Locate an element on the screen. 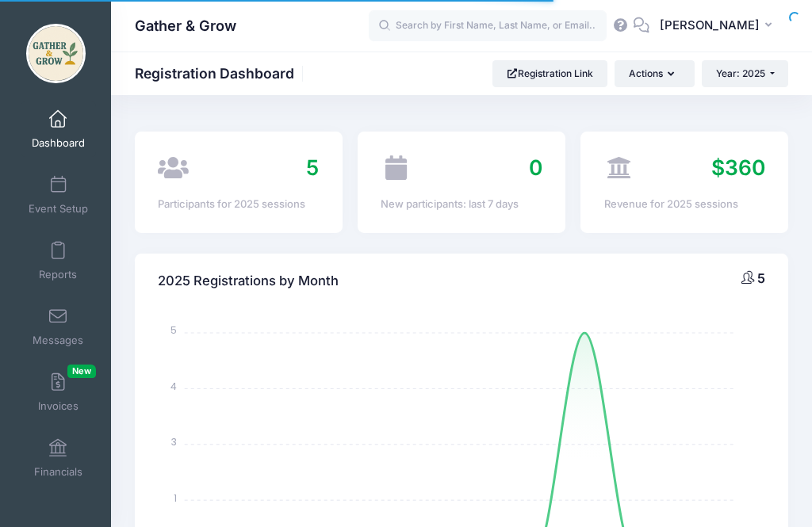 The image size is (812, 527). a: Financials is located at coordinates (58, 458).